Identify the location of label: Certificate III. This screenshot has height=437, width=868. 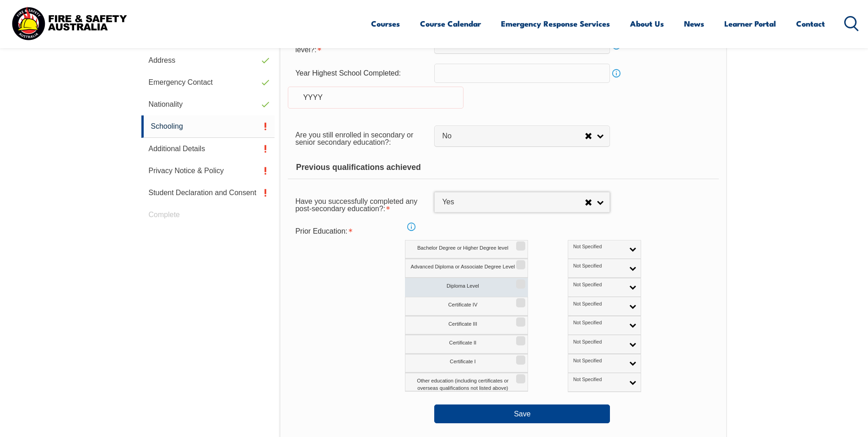
(466, 325).